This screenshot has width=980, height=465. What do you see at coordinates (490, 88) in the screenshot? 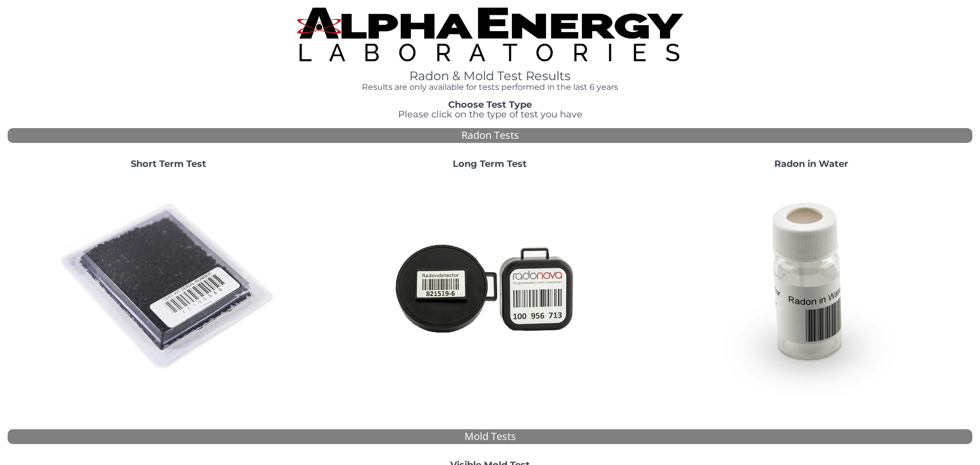
I see `h4: Results are only available for tests performed in the last 6 years` at bounding box center [490, 88].